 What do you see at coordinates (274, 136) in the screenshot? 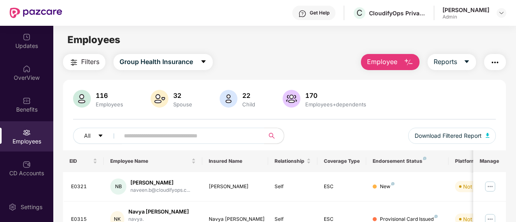
I see `button: search` at bounding box center [274, 136].